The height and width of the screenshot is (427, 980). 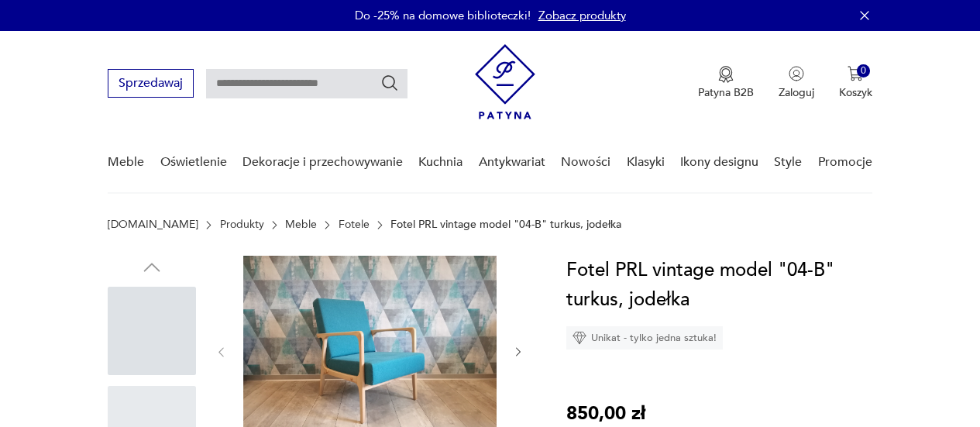 What do you see at coordinates (796, 74) in the screenshot?
I see `img: Ikonka użytkownika` at bounding box center [796, 74].